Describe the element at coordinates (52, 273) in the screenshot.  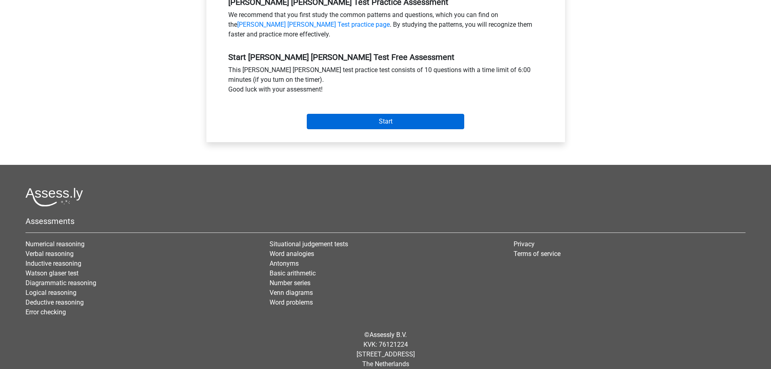
I see `a: Watson glaser test` at that location.